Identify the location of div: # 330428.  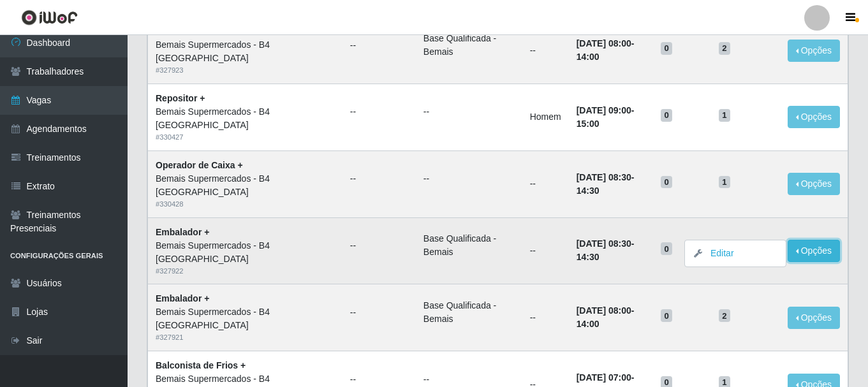
(244, 204).